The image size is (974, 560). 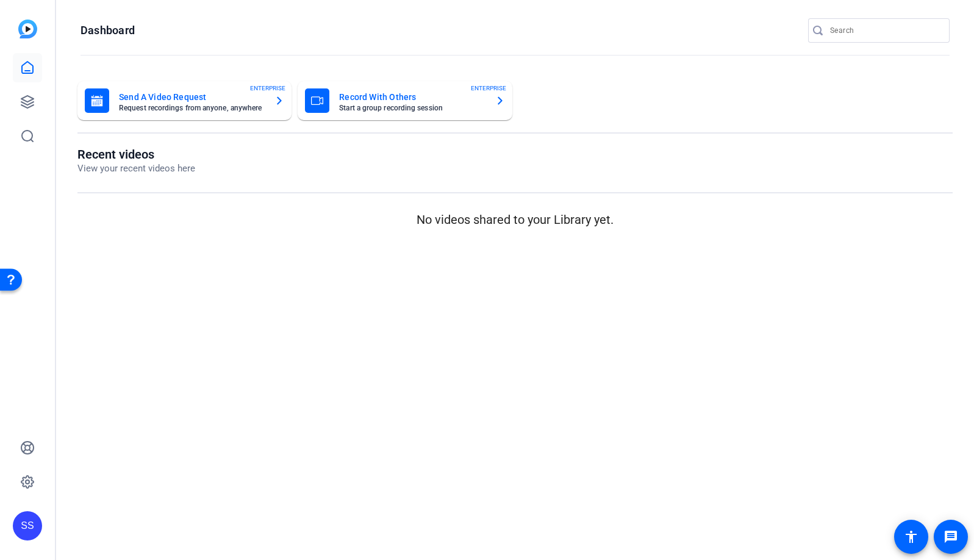 What do you see at coordinates (885, 31) in the screenshot?
I see `input: Search` at bounding box center [885, 31].